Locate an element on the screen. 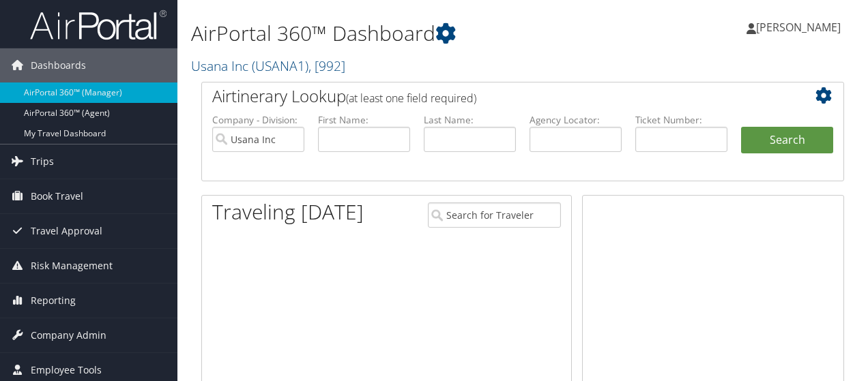 This screenshot has width=868, height=381. span: Travel Approval is located at coordinates (67, 231).